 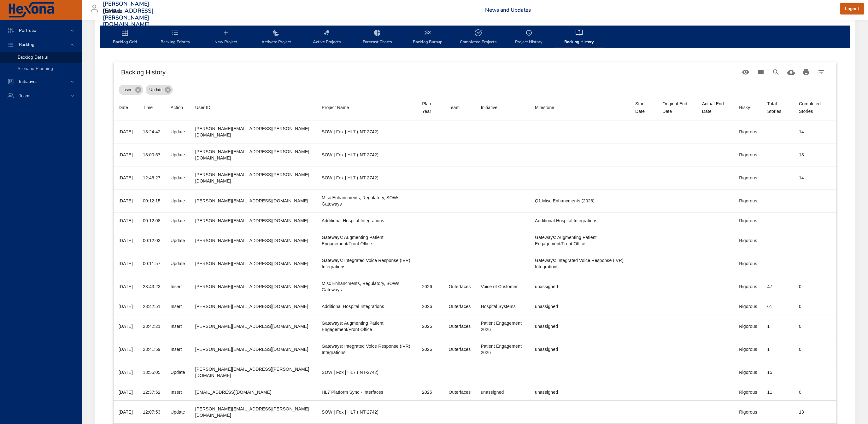 I want to click on div: Misc Enhancments, Regulatory, SOWs, Gateways, so click(x=367, y=201).